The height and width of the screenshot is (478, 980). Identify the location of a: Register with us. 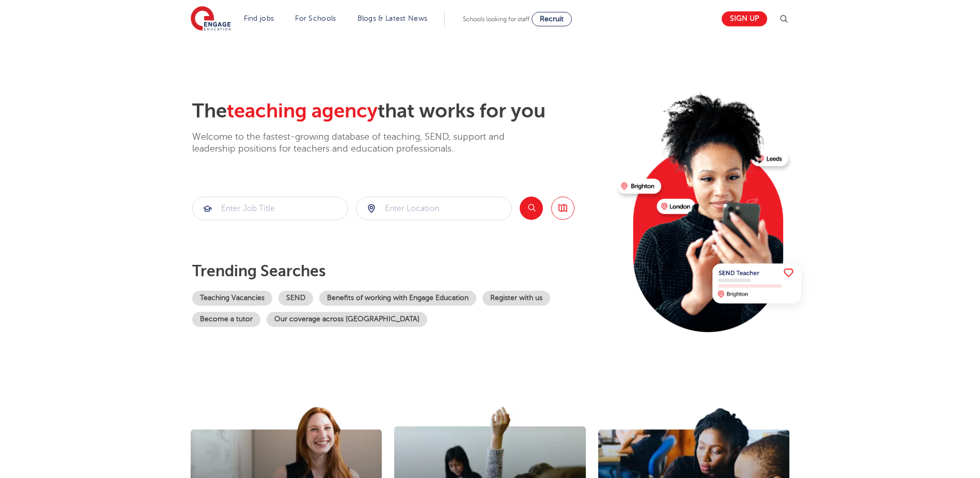
(516, 298).